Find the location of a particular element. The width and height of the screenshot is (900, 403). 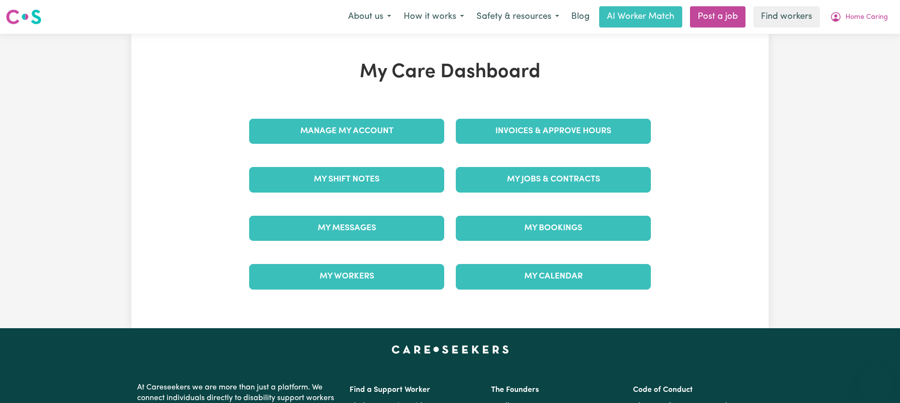

a: Careseekers logo is located at coordinates (24, 17).